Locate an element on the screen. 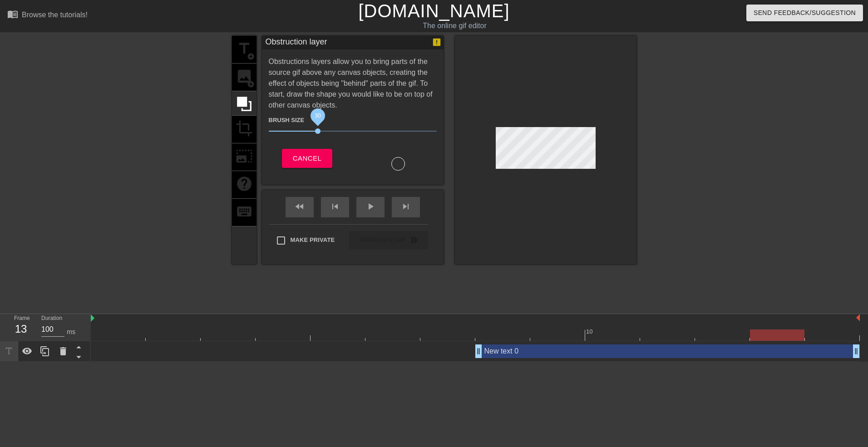 The image size is (868, 447). span: 30 is located at coordinates (318, 115).